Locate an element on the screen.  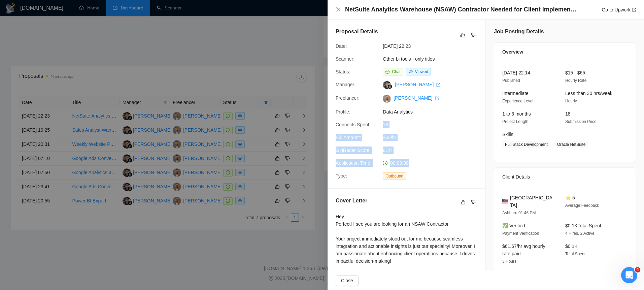
span: Intermediate is located at coordinates (515, 93).